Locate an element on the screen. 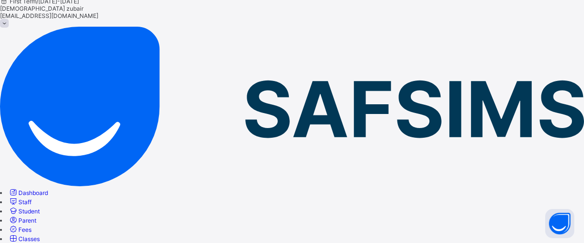 The image size is (584, 243). a: Dashboard is located at coordinates (28, 192).